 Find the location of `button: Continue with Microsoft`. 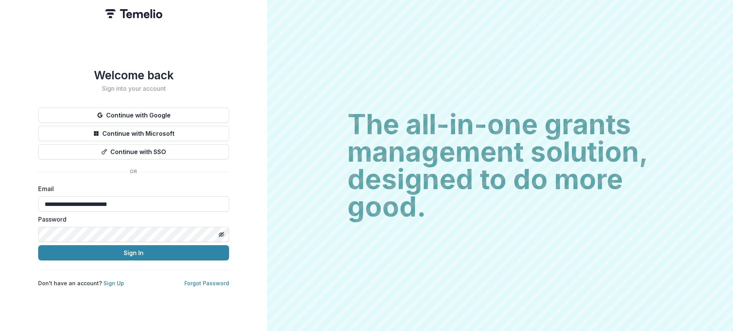

button: Continue with Microsoft is located at coordinates (134, 134).